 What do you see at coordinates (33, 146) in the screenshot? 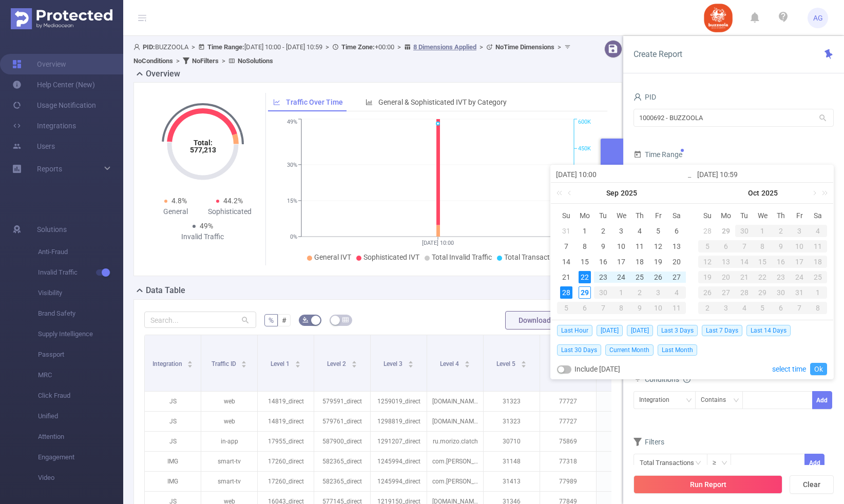
I see `a: Users` at bounding box center [33, 146].